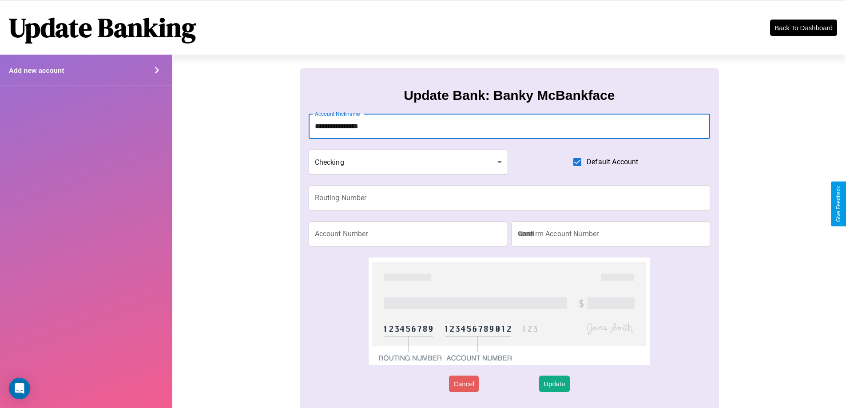 The width and height of the screenshot is (846, 408). What do you see at coordinates (463, 384) in the screenshot?
I see `button: Cancel` at bounding box center [463, 384].